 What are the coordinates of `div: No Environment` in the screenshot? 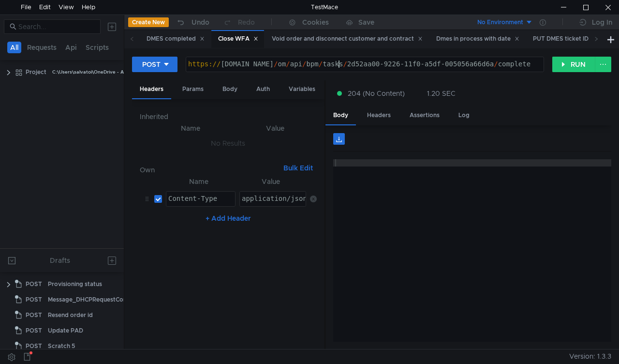 It's located at (500, 22).